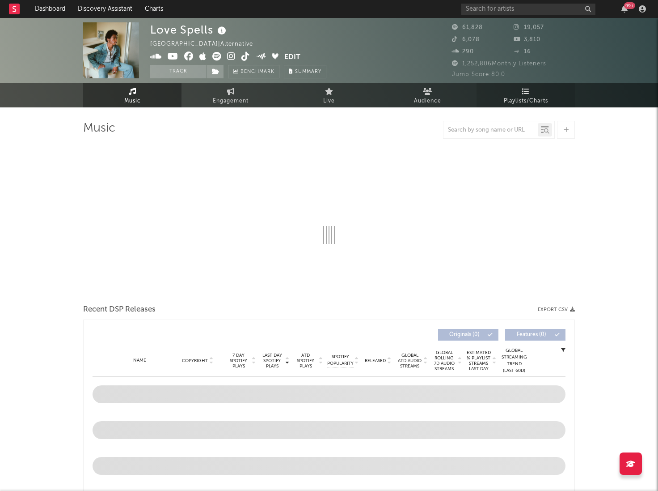 The height and width of the screenshot is (491, 658). What do you see at coordinates (132, 95) in the screenshot?
I see `a: Music` at bounding box center [132, 95].